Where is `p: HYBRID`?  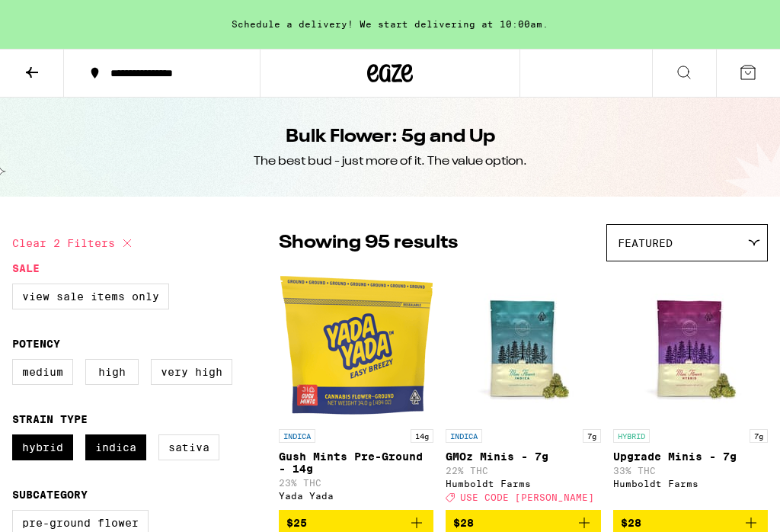 p: HYBRID is located at coordinates (631, 436).